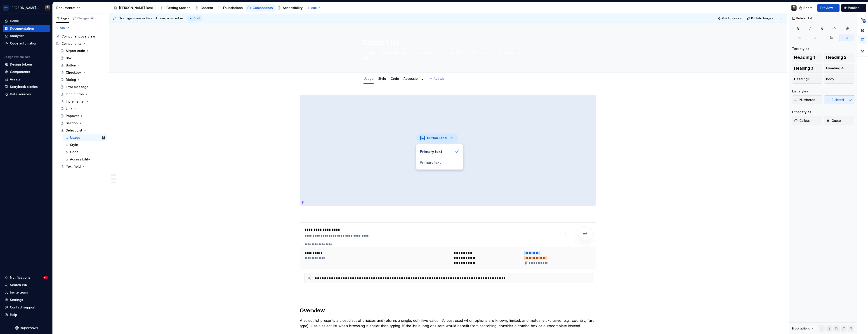 The image size is (868, 334). Describe the element at coordinates (839, 57) in the screenshot. I see `button: Heading 2` at that location.